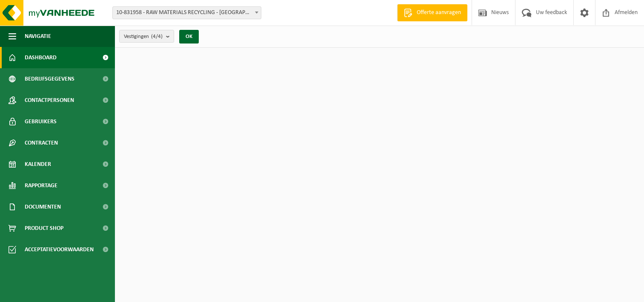 The height and width of the screenshot is (302, 644). Describe the element at coordinates (41, 185) in the screenshot. I see `span: Rapportage` at that location.